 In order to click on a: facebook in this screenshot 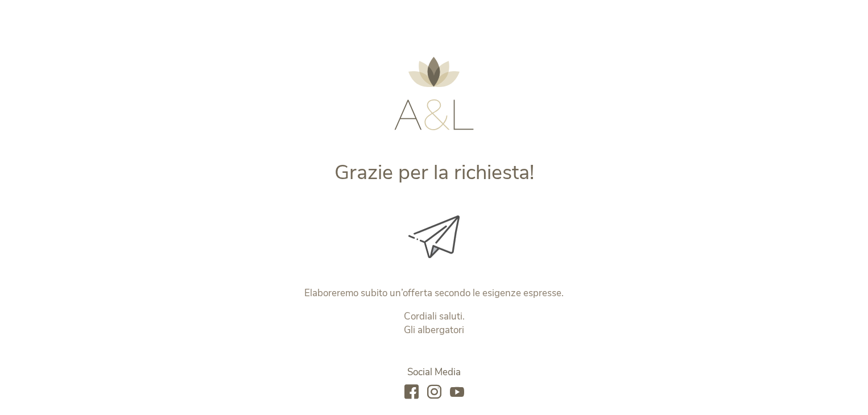, I will do `click(411, 392)`.